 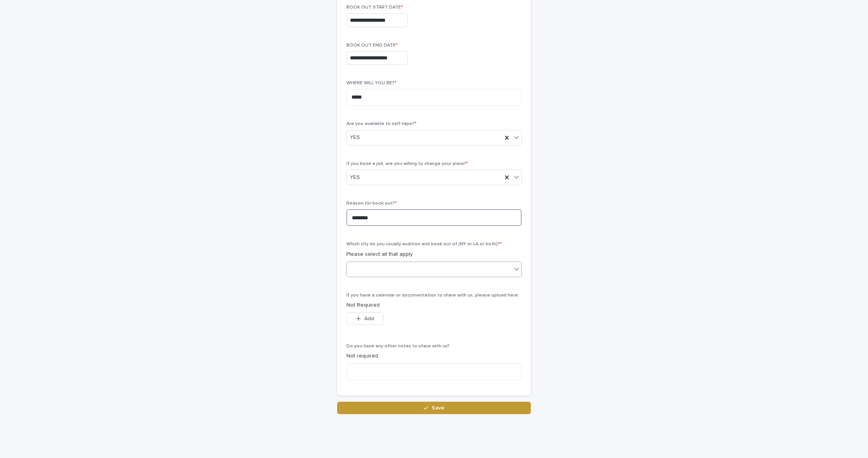 What do you see at coordinates (365, 319) in the screenshot?
I see `button: Add` at bounding box center [365, 319].